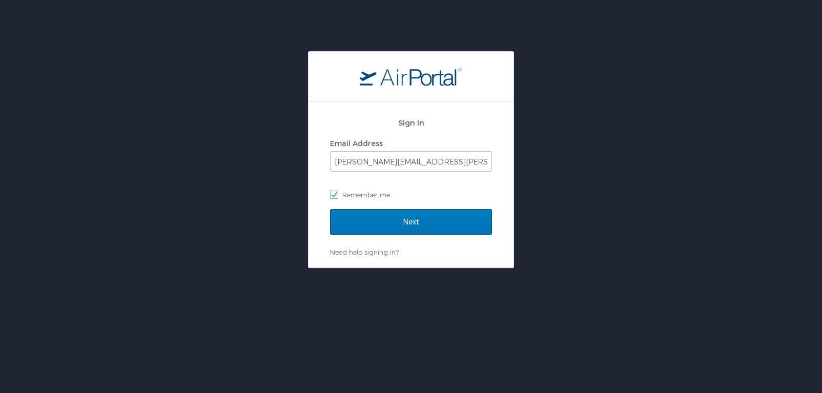 This screenshot has width=822, height=393. What do you see at coordinates (364, 252) in the screenshot?
I see `a: Need help signing in?` at bounding box center [364, 252].